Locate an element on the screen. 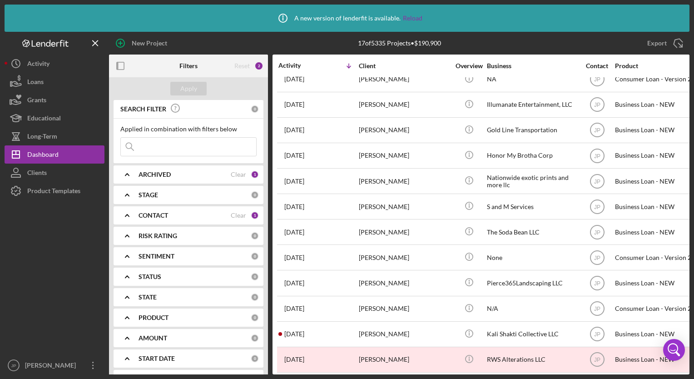  div: 2 is located at coordinates (259, 66).